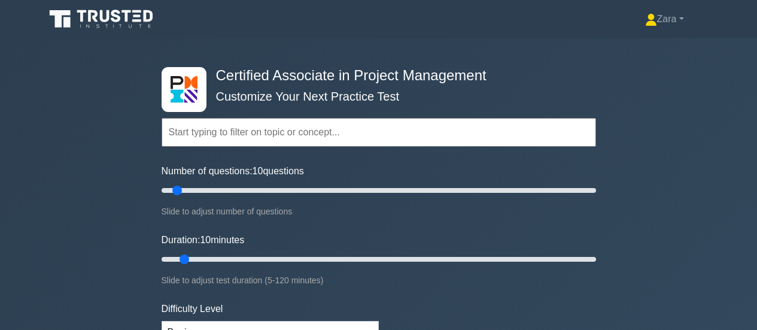 The image size is (757, 330). I want to click on input: Start typing to filter on topic or concept..., so click(379, 132).